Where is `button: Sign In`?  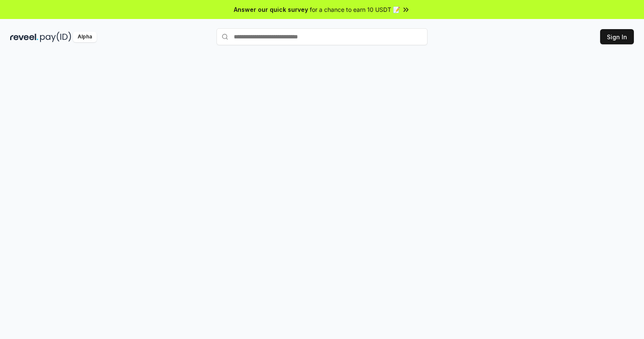
button: Sign In is located at coordinates (617, 37).